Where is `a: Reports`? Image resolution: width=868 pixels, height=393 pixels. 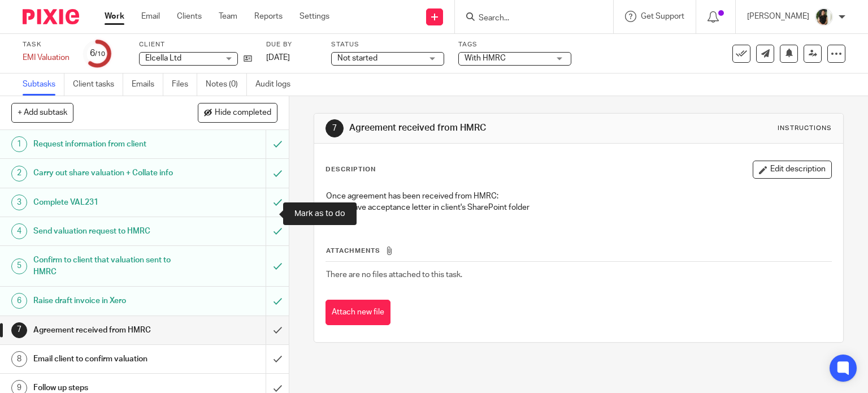 a: Reports is located at coordinates (269, 17).